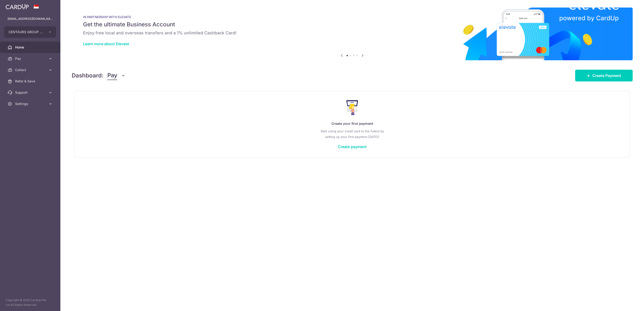  Describe the element at coordinates (31, 70) in the screenshot. I see `span: Collect` at that location.